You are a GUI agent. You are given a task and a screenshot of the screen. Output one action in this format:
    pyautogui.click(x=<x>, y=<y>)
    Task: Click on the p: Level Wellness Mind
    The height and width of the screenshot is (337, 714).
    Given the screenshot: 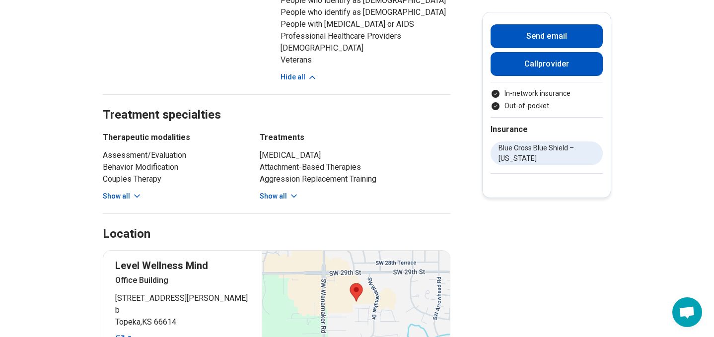 What is the action you would take?
    pyautogui.click(x=182, y=266)
    